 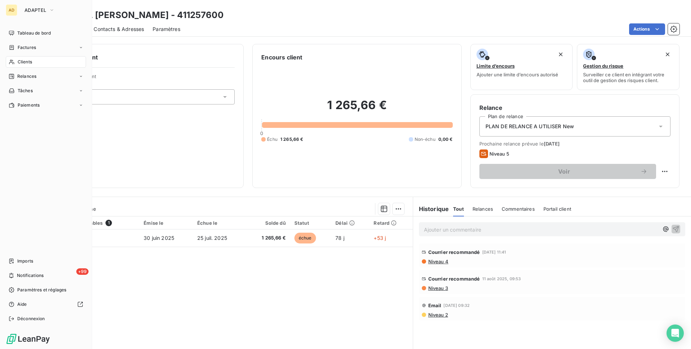 What do you see at coordinates (521, 67) in the screenshot?
I see `button: Limite d’encoursAjouter une limite d’encours autorisé` at bounding box center [521, 67].